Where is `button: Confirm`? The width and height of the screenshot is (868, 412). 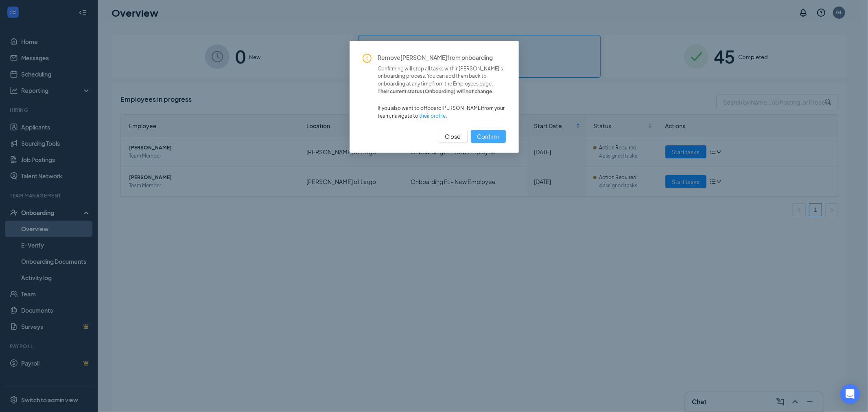
button: Confirm is located at coordinates (488, 136).